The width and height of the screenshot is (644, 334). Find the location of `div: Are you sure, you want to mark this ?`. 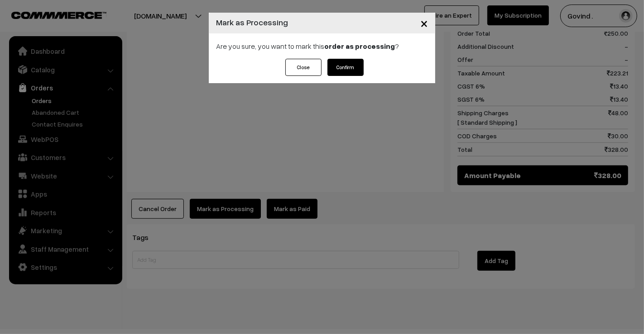

div: Are you sure, you want to mark this ? is located at coordinates (322, 46).